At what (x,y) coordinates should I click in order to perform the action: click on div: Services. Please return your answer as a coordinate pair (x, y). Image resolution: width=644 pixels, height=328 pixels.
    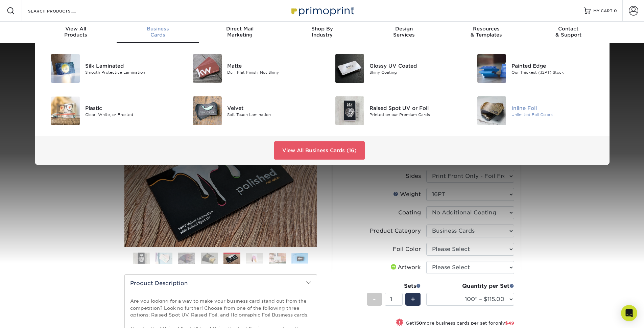
    Looking at the image, I should click on (404, 32).